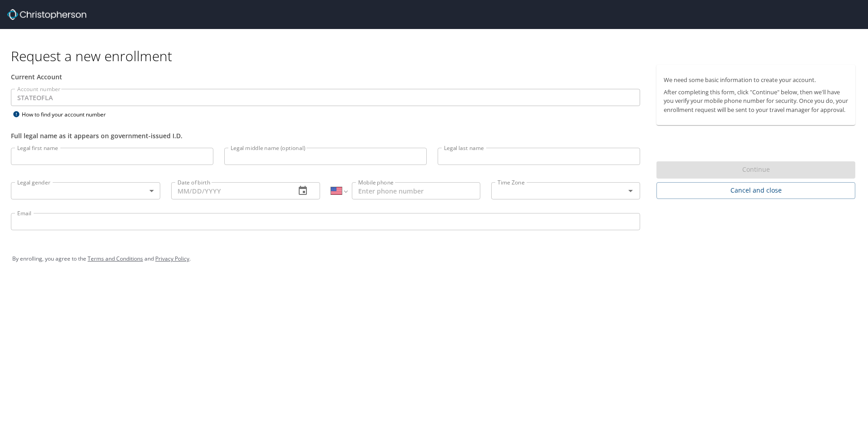 This screenshot has height=436, width=868. What do you see at coordinates (436, 56) in the screenshot?
I see `h1: Request a new enrollment` at bounding box center [436, 56].